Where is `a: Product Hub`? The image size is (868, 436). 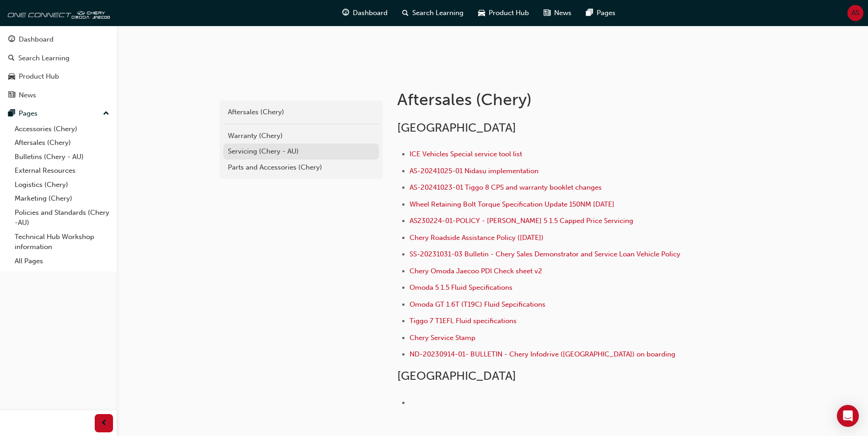
a: Product Hub is located at coordinates (58, 76).